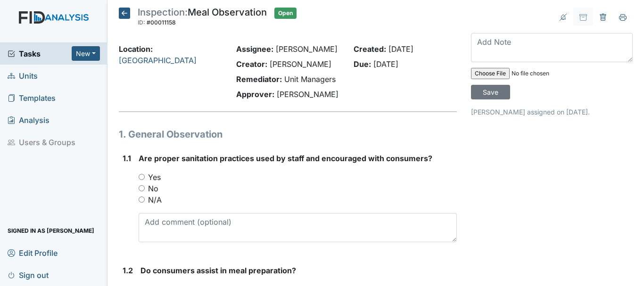 This screenshot has height=286, width=644. I want to click on input: Save, so click(490, 92).